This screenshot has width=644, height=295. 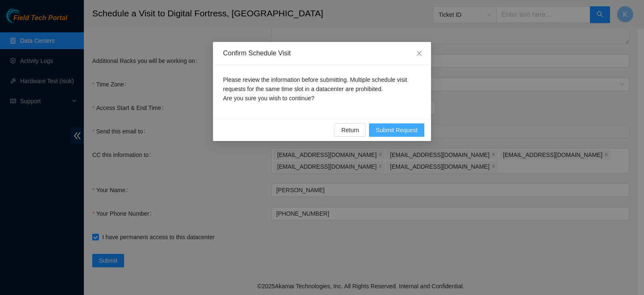 What do you see at coordinates (397, 130) in the screenshot?
I see `span: Submit Request` at bounding box center [397, 130].